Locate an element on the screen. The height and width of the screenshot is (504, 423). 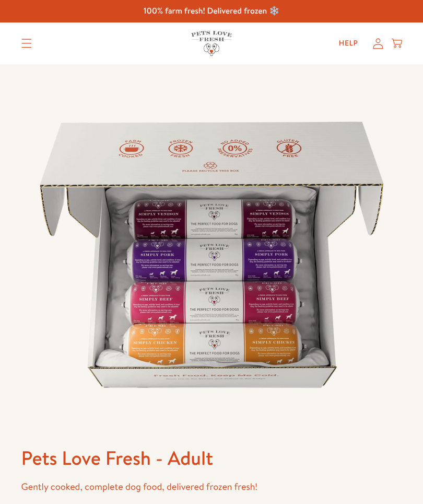
img: Pets Love Fresh - Adult is located at coordinates (212, 254).